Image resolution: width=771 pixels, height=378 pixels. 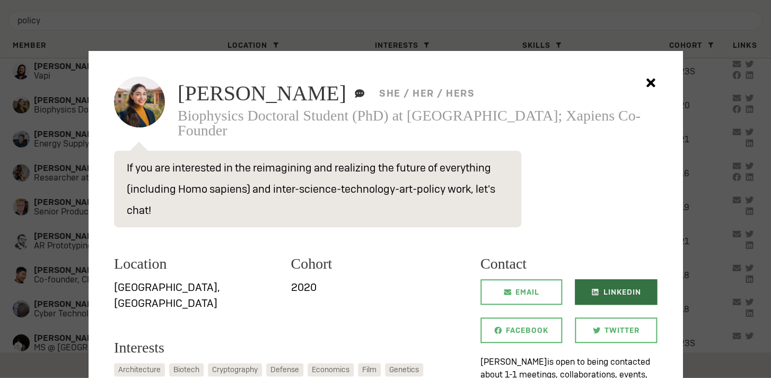 What do you see at coordinates (616, 330) in the screenshot?
I see `a: Twitter` at bounding box center [616, 330].